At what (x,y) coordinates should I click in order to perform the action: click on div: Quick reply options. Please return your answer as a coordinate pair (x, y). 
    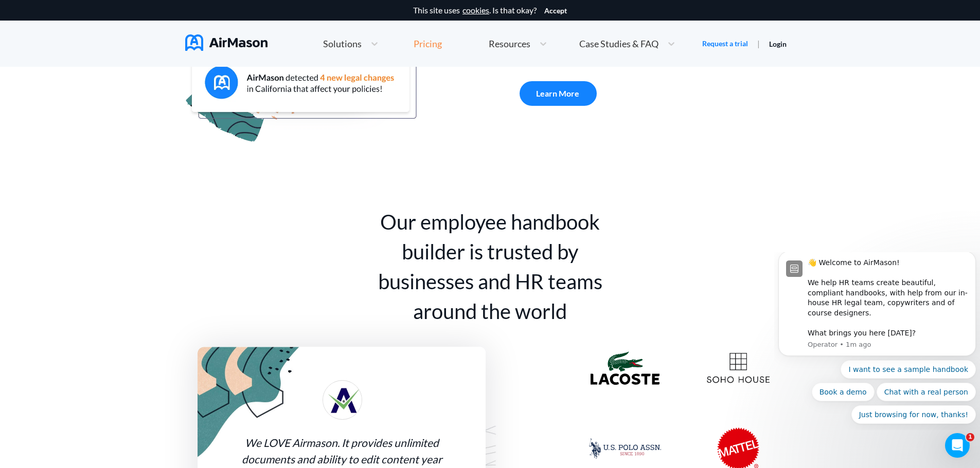
    Looking at the image, I should click on (103, 140).